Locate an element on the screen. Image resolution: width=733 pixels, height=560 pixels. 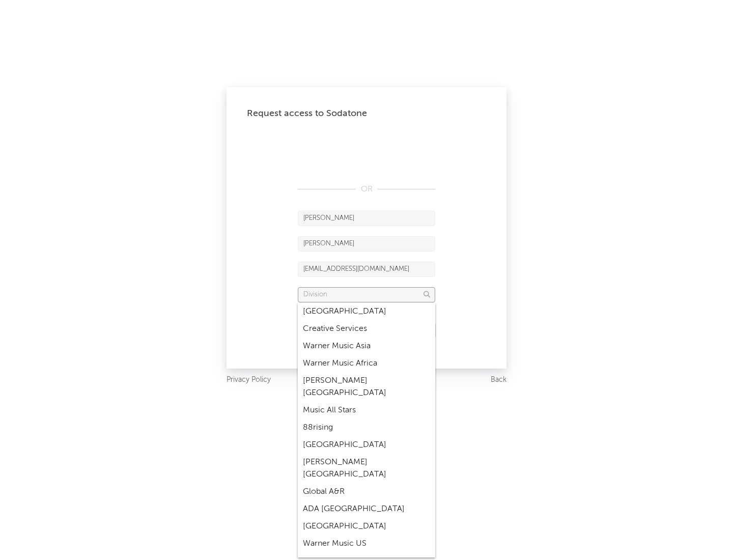
div: Request access to Sodatone is located at coordinates (366, 113).